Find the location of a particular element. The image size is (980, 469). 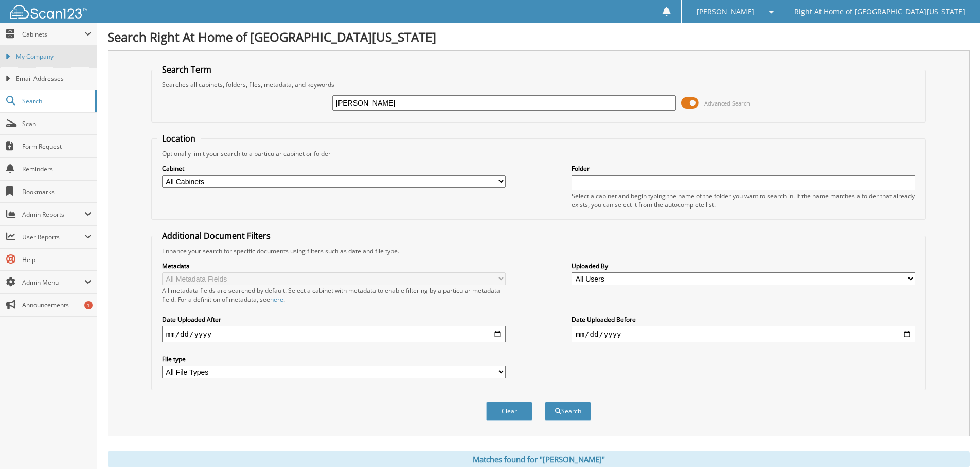

div: Enhance your search for specific documents using filters such as date and file type. is located at coordinates (539, 250).